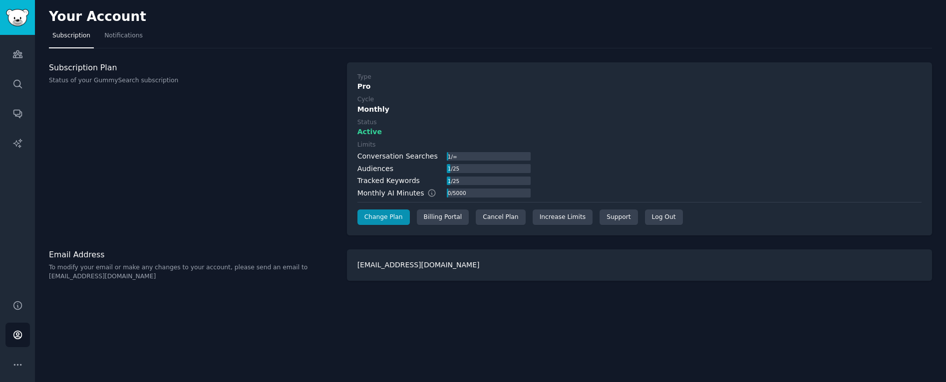  I want to click on a: Support, so click(619, 218).